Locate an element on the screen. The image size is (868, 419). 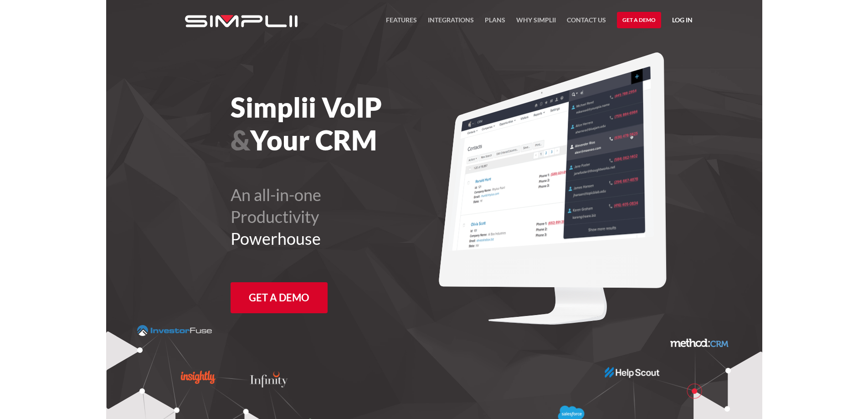
span: Powerhouse is located at coordinates (276, 238).